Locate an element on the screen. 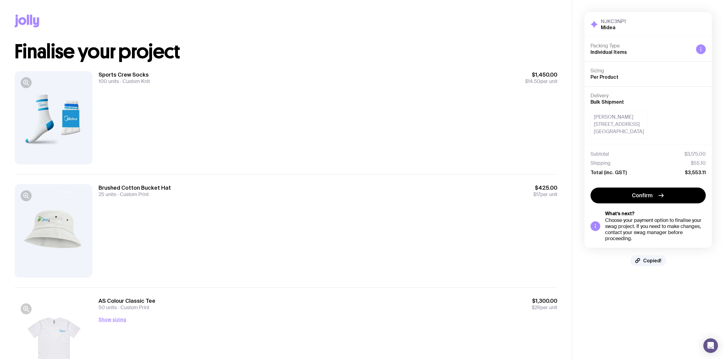  span: Copied! is located at coordinates (652, 261).